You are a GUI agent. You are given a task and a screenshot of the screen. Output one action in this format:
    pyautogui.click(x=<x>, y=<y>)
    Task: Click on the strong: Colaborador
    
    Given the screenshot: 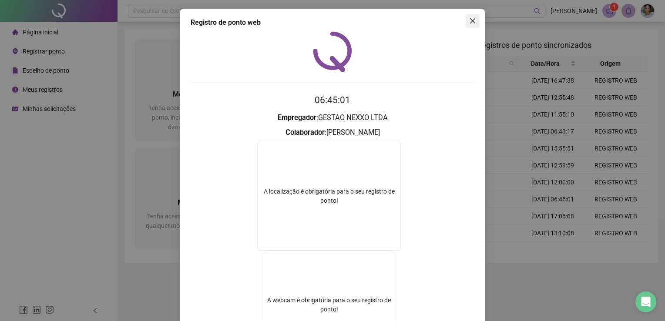 What is the action you would take?
    pyautogui.click(x=305, y=132)
    